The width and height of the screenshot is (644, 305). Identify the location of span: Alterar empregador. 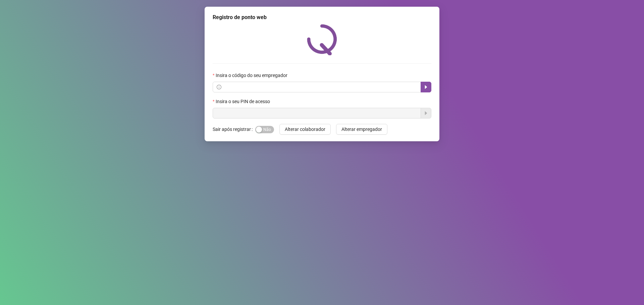
(362, 129).